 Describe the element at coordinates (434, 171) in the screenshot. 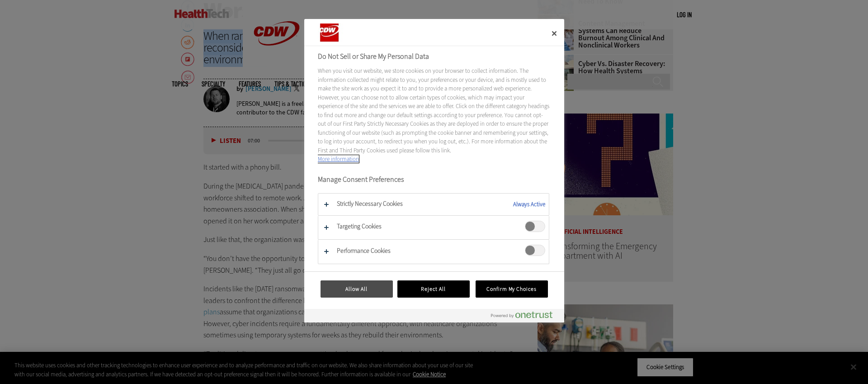

I see `div: Do Not Sell or Share My Personal Data` at that location.